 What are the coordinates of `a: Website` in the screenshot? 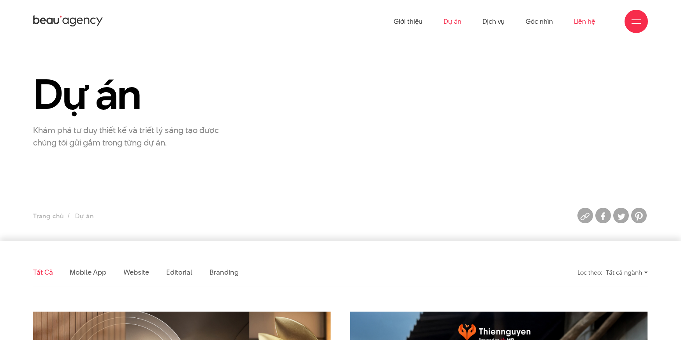 It's located at (136, 272).